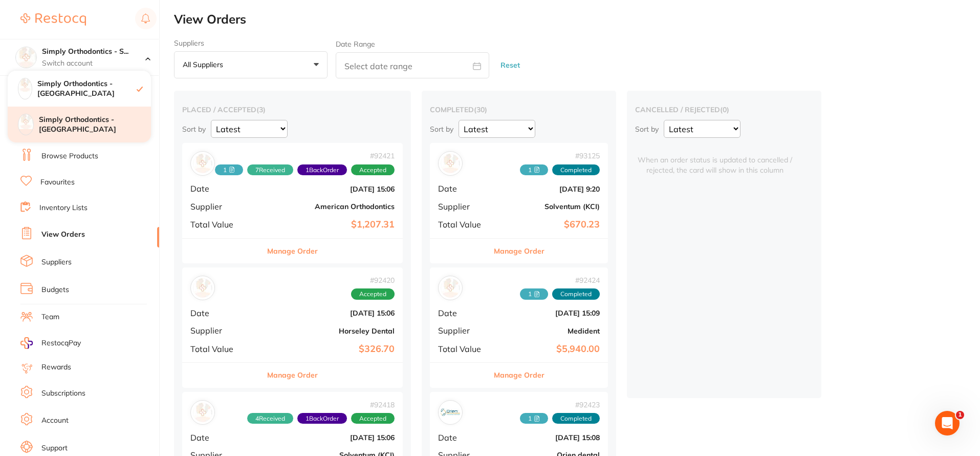 The width and height of the screenshot is (980, 456). I want to click on h2: cancelled / rejected ( 0 ), so click(724, 110).